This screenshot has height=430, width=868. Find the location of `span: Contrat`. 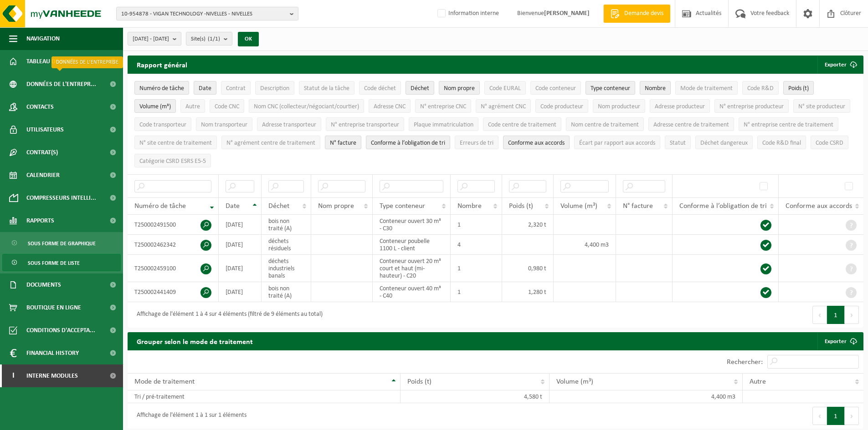

span: Contrat is located at coordinates (236, 88).